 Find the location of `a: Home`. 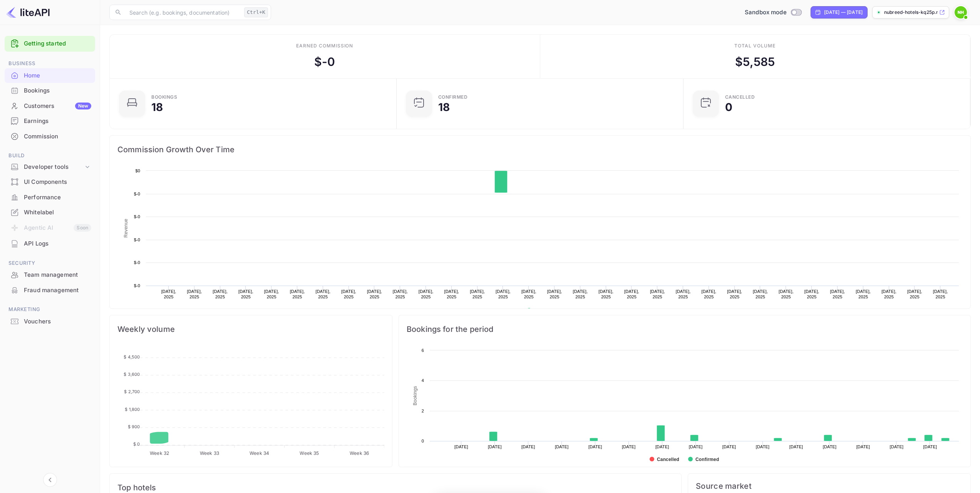

a: Home is located at coordinates (50, 75).